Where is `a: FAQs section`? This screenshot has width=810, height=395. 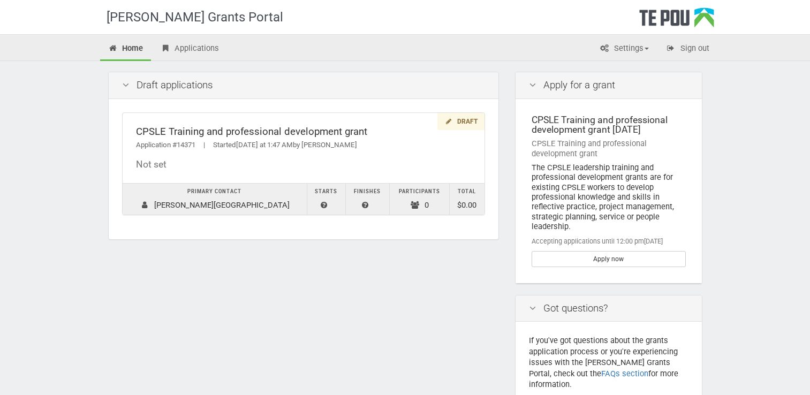 a: FAQs section is located at coordinates (625, 374).